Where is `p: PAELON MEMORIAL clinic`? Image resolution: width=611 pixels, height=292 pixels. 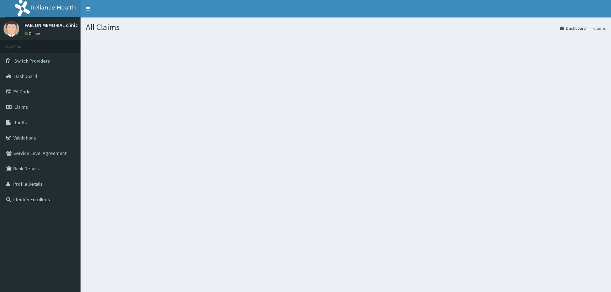 p: PAELON MEMORIAL clinic is located at coordinates (51, 25).